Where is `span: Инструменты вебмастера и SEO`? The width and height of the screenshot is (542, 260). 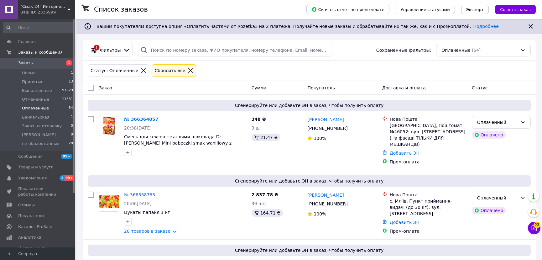
span: Инструменты вебмастера и SEO is located at coordinates (38, 250).